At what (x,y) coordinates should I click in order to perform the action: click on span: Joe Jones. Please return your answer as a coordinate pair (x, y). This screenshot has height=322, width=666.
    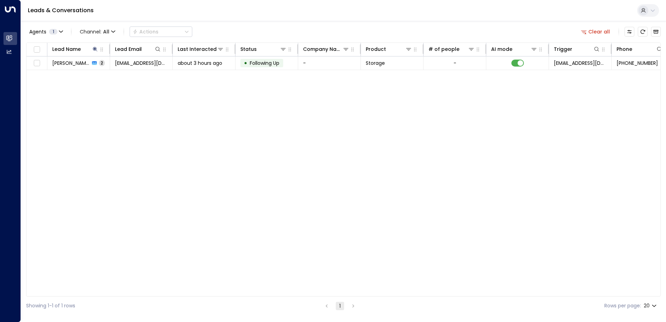
    Looking at the image, I should click on (71, 63).